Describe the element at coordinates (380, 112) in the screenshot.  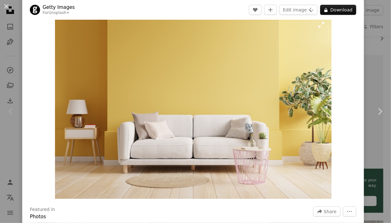
I see `a: Next` at that location.